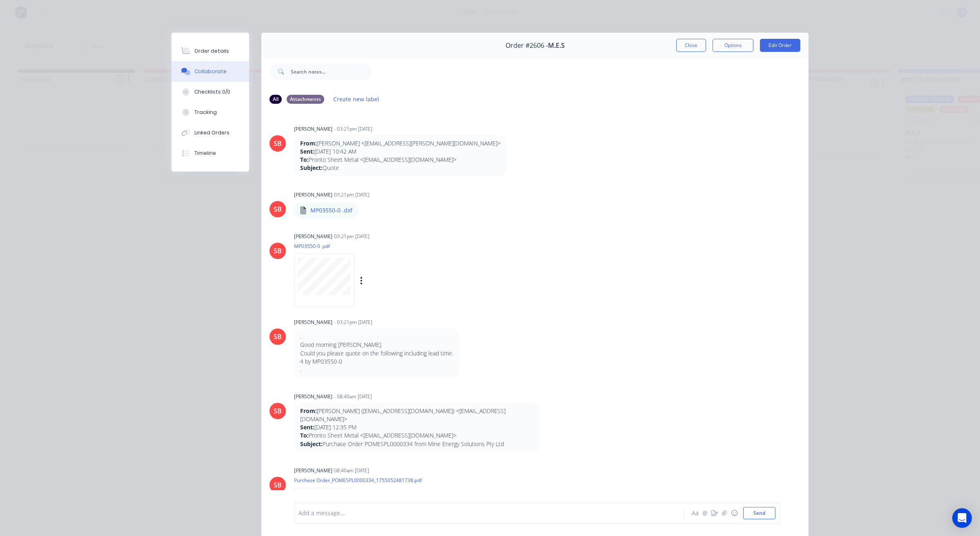 The image size is (980, 536). Describe the element at coordinates (356, 99) in the screenshot. I see `button: Create new label` at that location.